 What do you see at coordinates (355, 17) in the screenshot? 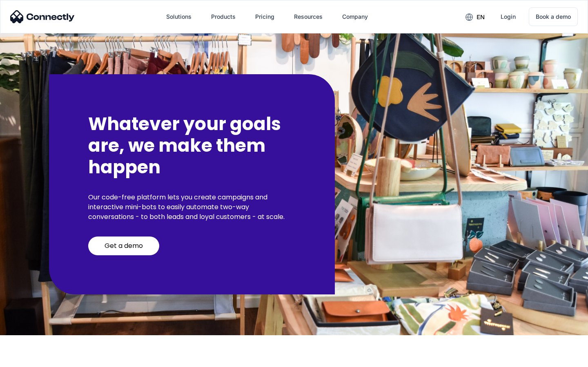
I see `div: Company` at bounding box center [355, 17].